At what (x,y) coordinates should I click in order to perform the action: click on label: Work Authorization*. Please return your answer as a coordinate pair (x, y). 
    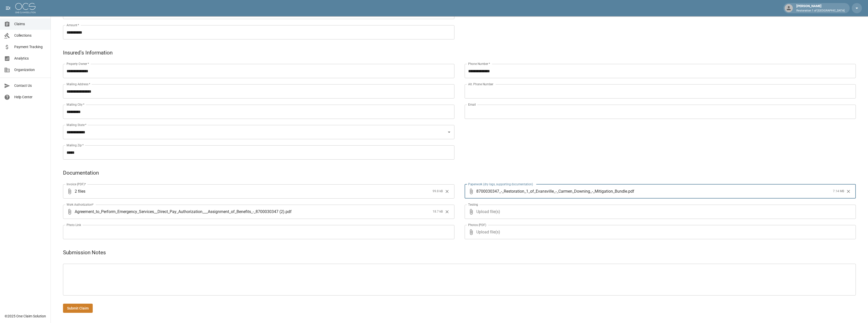
    Looking at the image, I should click on (80, 204).